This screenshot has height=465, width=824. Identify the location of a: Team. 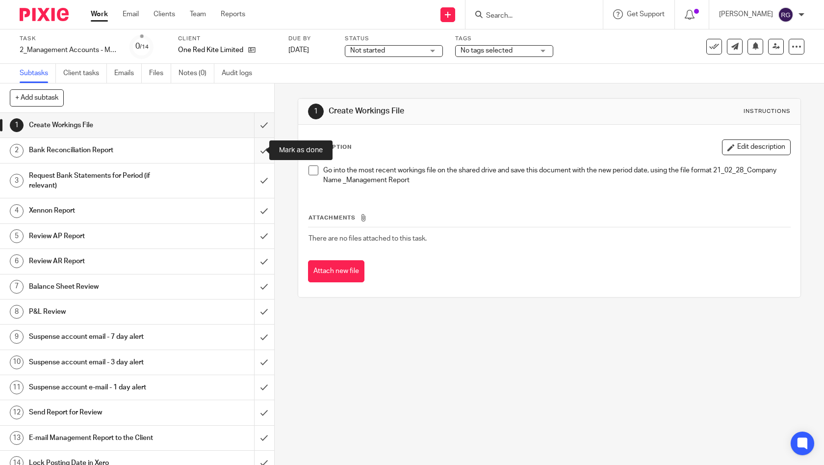
(198, 14).